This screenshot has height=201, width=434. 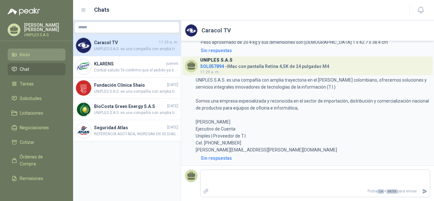 What do you see at coordinates (130, 64) in the screenshot?
I see `h4: KLARENS` at bounding box center [130, 64].